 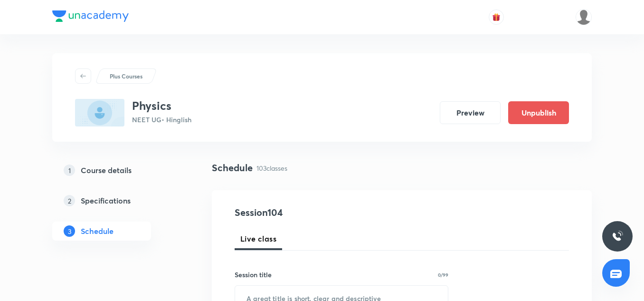 I want to click on p: 1, so click(x=69, y=170).